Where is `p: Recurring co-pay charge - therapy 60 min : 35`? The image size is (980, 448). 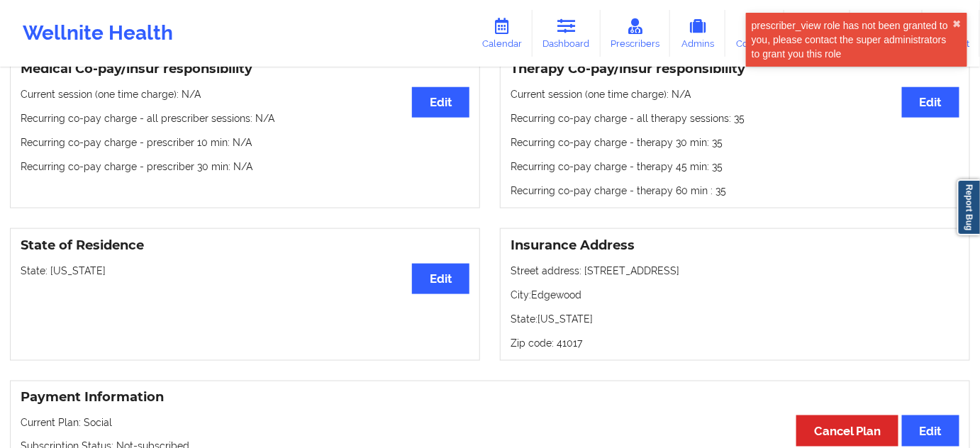 p: Recurring co-pay charge - therapy 60 min : 35 is located at coordinates (735, 191).